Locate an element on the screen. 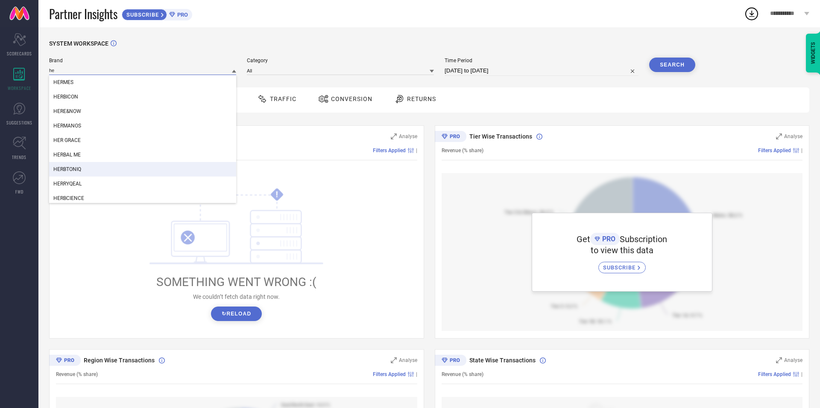 The width and height of the screenshot is (820, 408). span: Tier Wise Transactions is located at coordinates (500, 137).